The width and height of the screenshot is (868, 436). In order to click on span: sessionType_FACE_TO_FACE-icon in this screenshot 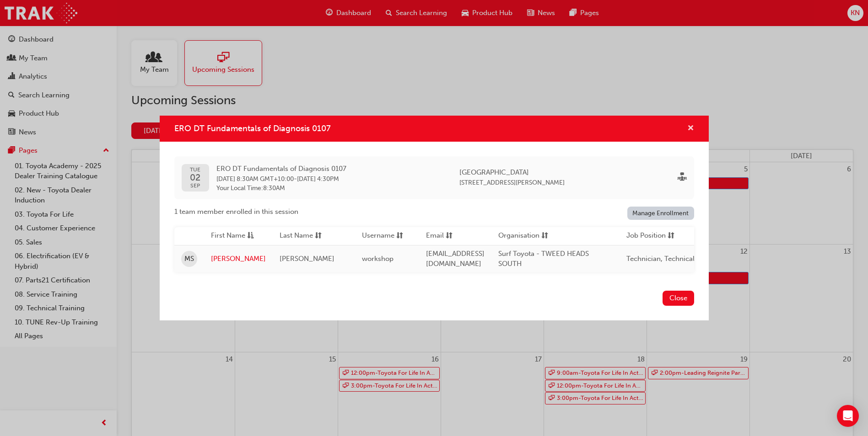, I will do `click(683, 178)`.